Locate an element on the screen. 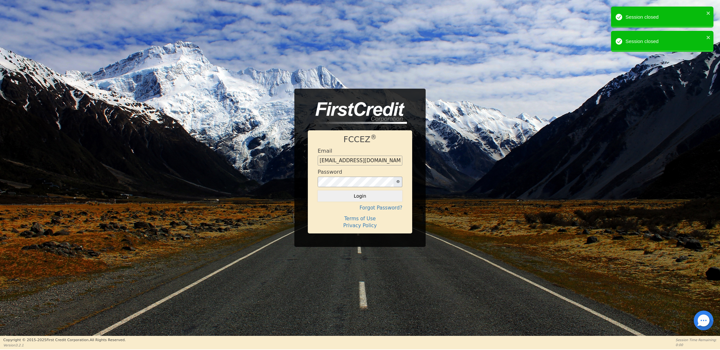 Image resolution: width=720 pixels, height=350 pixels. p: Copyright © 2015- 2025 First Credit Corporation. is located at coordinates (64, 340).